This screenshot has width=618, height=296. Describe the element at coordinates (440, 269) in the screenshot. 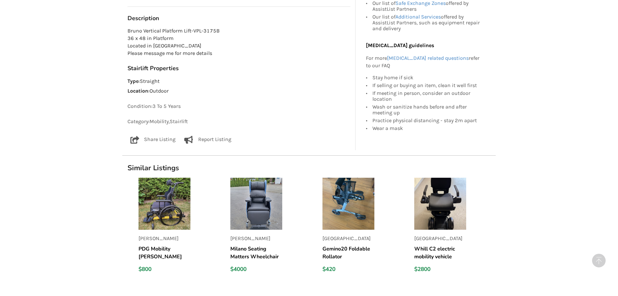

I see `div: $2800` at that location.